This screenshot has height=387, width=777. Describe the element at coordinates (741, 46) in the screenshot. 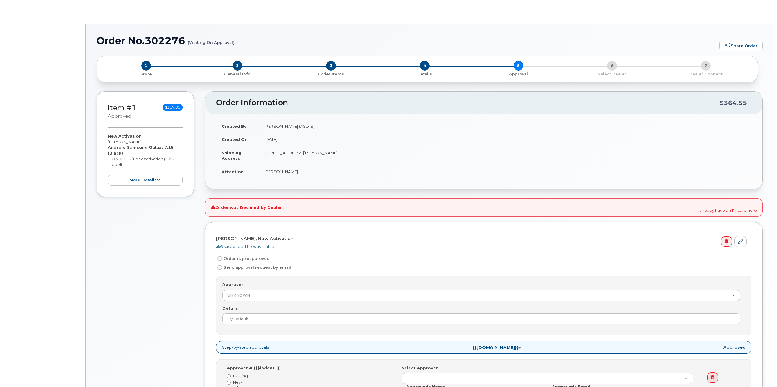

I see `a: Share Order` at that location.